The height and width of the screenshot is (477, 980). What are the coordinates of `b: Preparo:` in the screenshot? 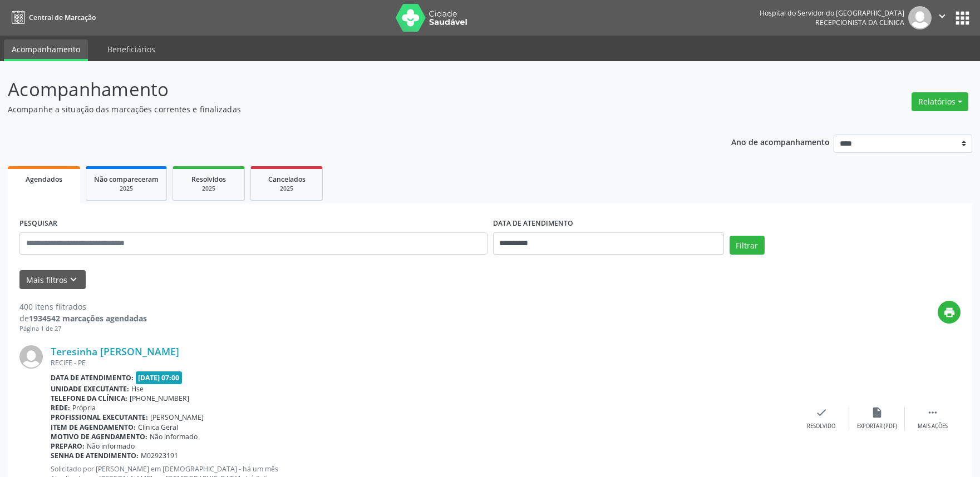 It's located at (68, 446).